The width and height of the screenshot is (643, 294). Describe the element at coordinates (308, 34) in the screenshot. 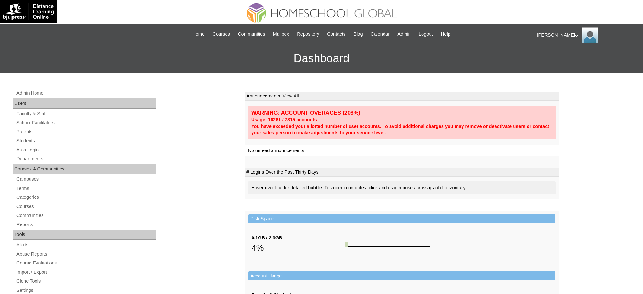

I see `span: Repository` at that location.